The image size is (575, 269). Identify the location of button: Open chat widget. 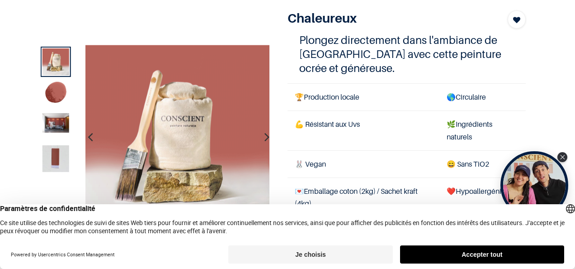
(21, 21).